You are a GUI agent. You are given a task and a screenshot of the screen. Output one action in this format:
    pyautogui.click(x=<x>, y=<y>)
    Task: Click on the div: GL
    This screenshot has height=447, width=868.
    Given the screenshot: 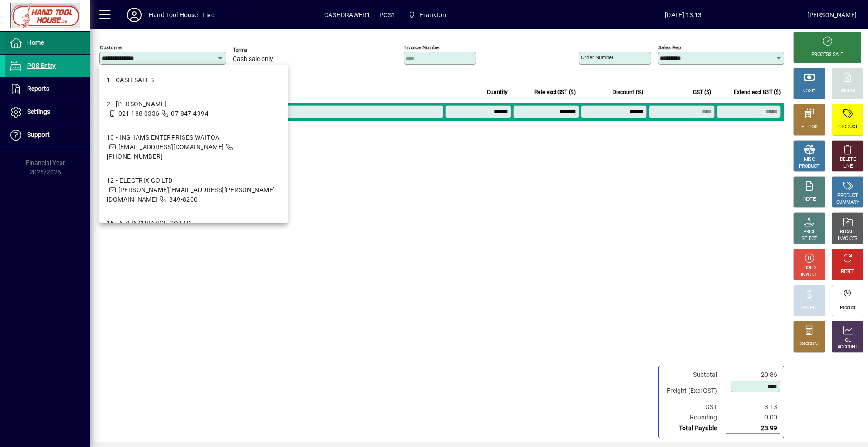 What is the action you would take?
    pyautogui.click(x=848, y=340)
    